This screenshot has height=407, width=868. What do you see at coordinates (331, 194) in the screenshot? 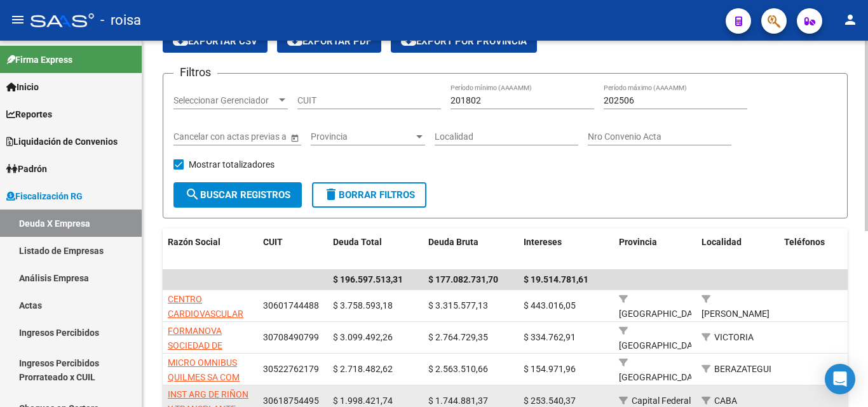
I see `mat-icon: delete` at bounding box center [331, 194].